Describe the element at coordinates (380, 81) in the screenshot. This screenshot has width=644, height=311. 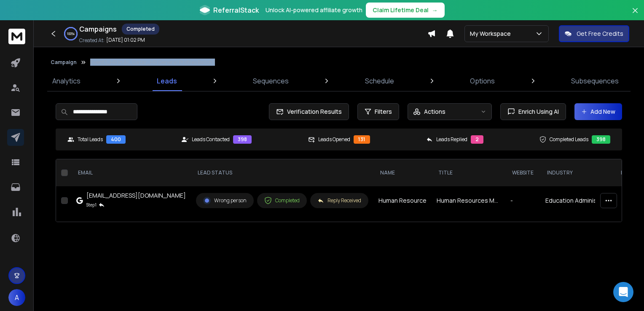
I see `a: Schedule` at that location.